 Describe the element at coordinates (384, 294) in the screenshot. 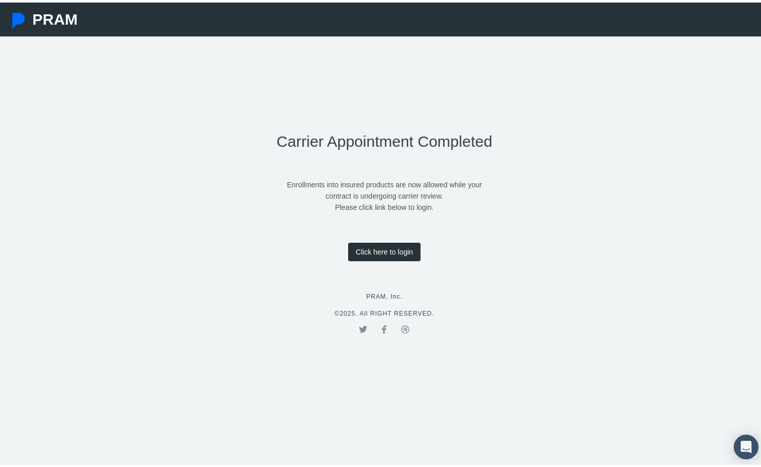

I see `p: PRAM, Inc.` at that location.